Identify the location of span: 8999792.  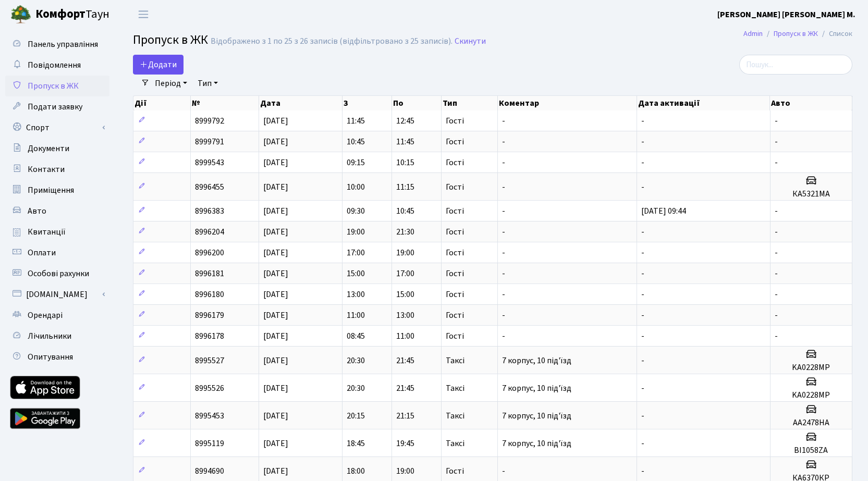
(210, 121).